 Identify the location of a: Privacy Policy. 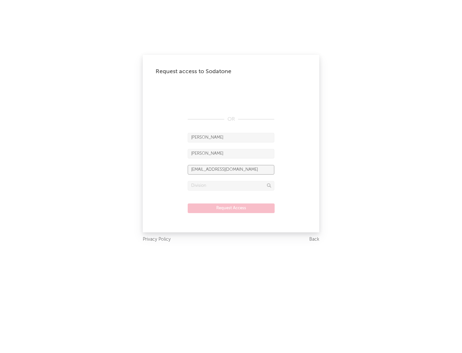
(157, 239).